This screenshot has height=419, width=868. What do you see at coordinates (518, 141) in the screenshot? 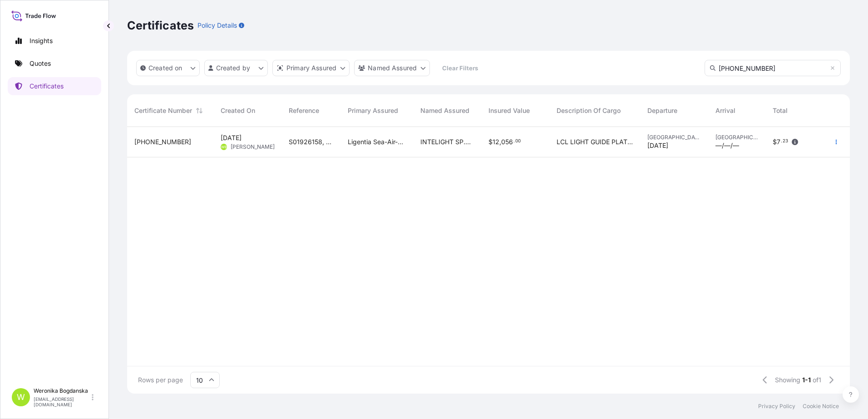
I see `span: 00` at bounding box center [518, 141].